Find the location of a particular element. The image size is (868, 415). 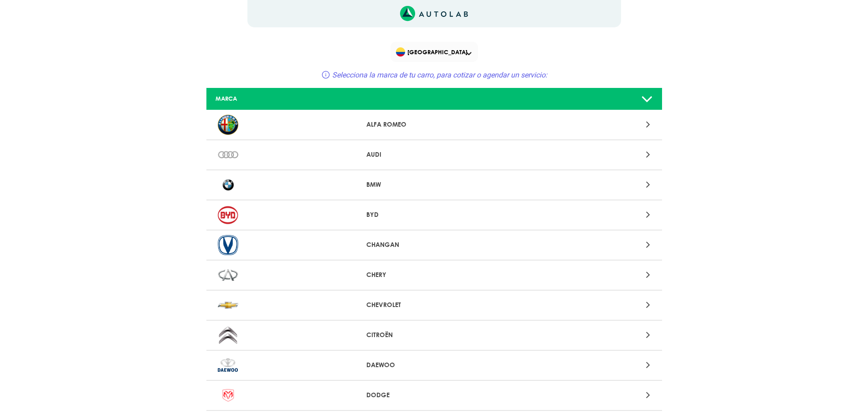

img: CITROËN is located at coordinates (228, 335).